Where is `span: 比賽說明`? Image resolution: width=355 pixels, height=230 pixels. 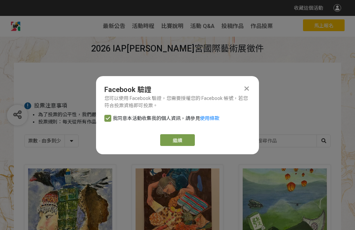 span: 比賽說明 is located at coordinates (172, 26).